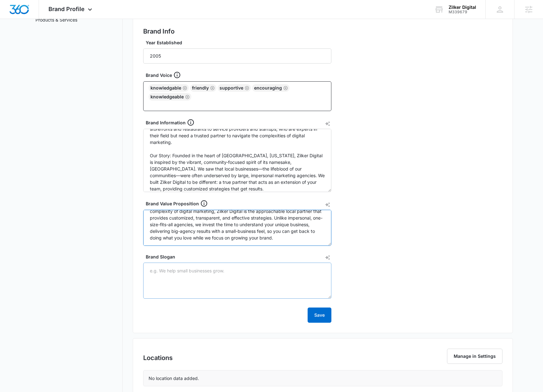 This screenshot has width=543, height=392. Describe the element at coordinates (271, 88) in the screenshot. I see `div: encouraging` at that location.